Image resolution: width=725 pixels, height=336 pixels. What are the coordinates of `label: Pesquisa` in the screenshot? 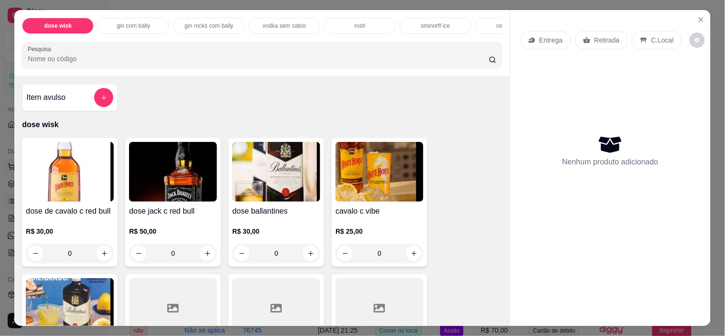 It's located at (41, 49).